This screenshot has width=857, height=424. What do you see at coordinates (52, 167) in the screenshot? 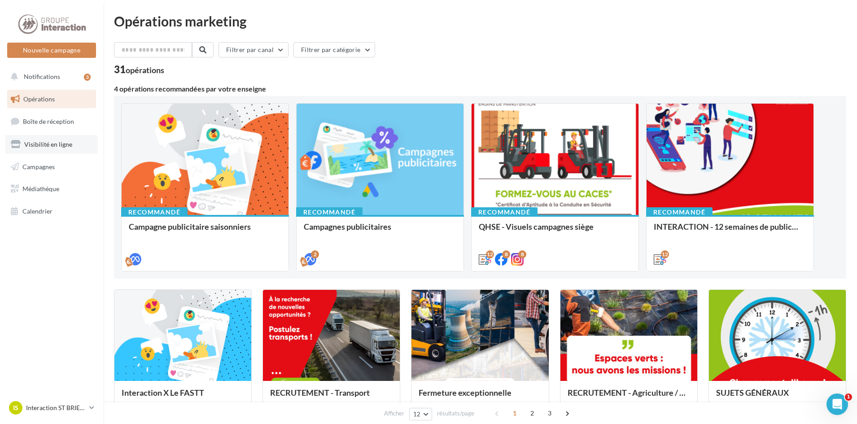
I see `a: Campagnes` at bounding box center [52, 167].